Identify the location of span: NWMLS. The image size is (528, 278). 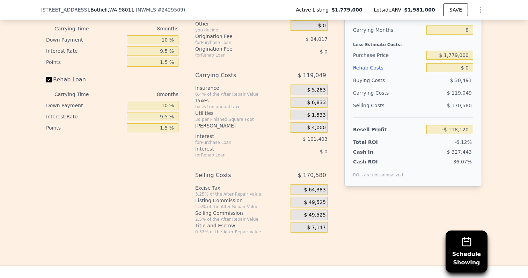
(147, 10).